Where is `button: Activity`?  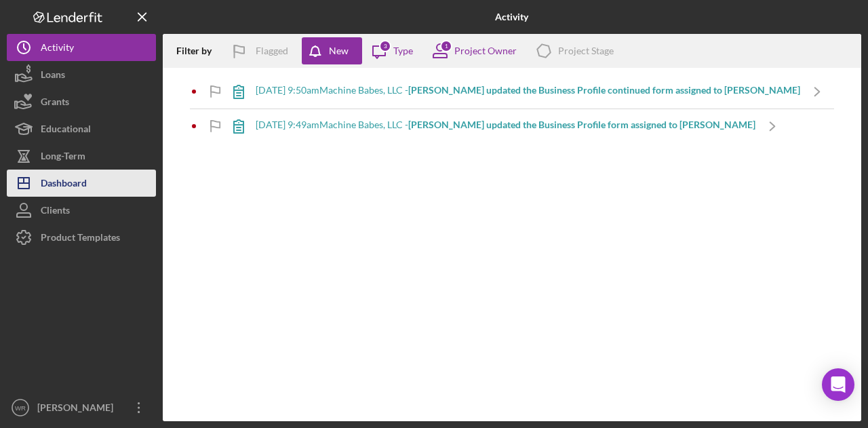
button: Activity is located at coordinates (82, 48).